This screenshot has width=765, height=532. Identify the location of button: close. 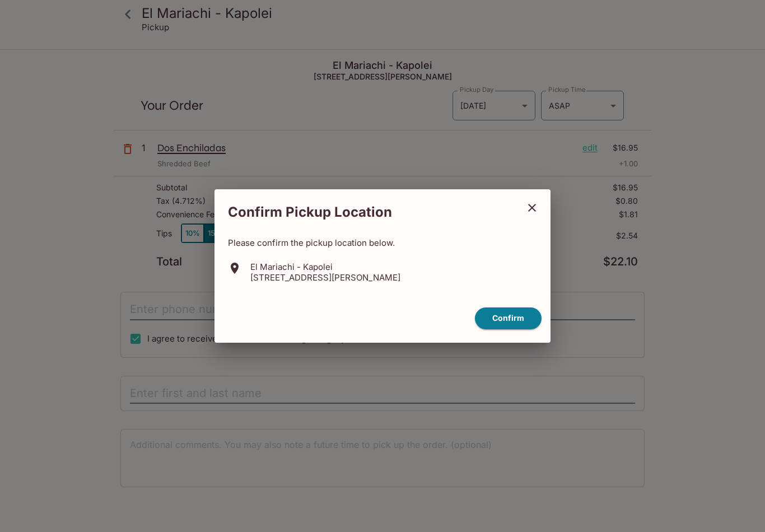
(532, 208).